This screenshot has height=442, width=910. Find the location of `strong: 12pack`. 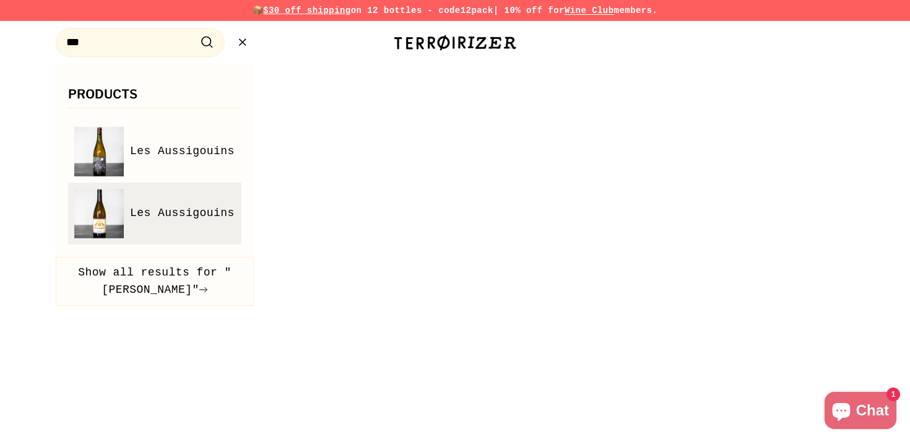

strong: 12pack is located at coordinates (476, 11).